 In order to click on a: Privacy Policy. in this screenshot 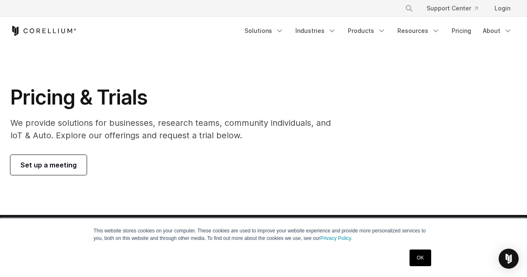, I will do `click(336, 238)`.